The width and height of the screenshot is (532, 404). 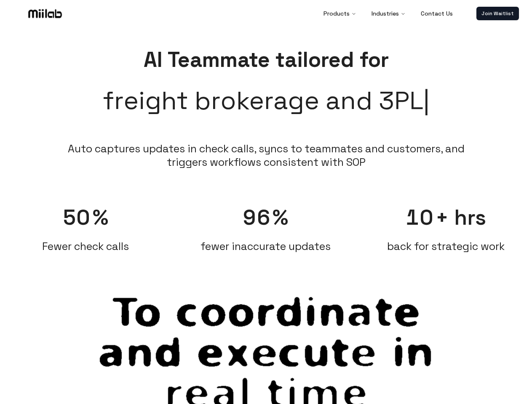 What do you see at coordinates (388, 14) in the screenshot?
I see `button: Industries` at bounding box center [388, 14].